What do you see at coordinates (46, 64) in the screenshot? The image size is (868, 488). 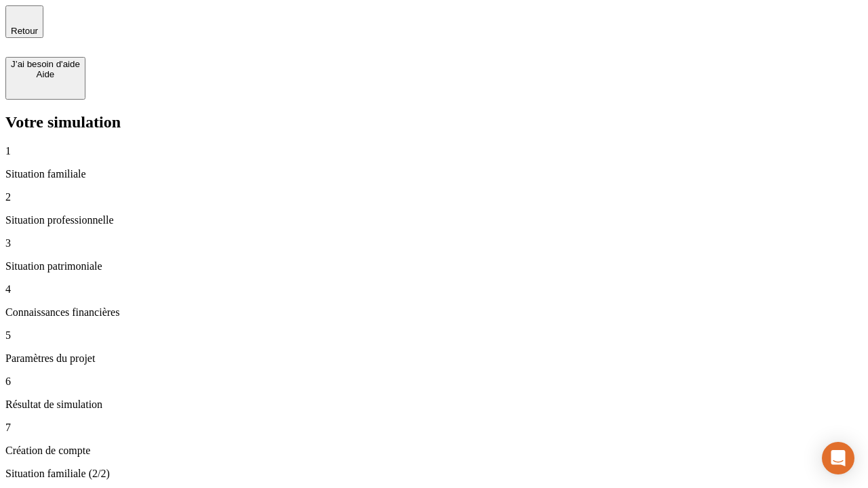 I see `div: J’ai besoin d'aide` at bounding box center [46, 64].